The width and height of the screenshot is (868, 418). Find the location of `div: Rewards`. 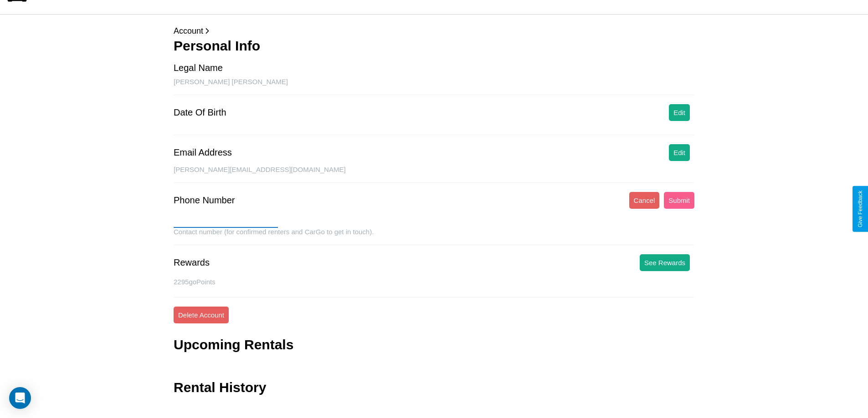

div: Rewards is located at coordinates (192, 262).